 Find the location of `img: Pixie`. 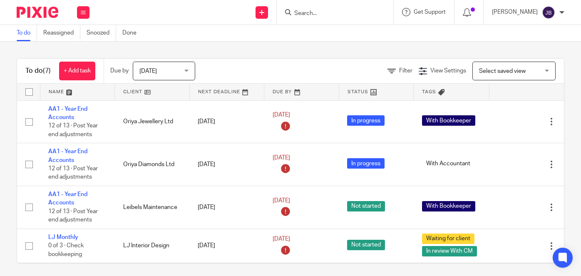

img: Pixie is located at coordinates (37, 12).